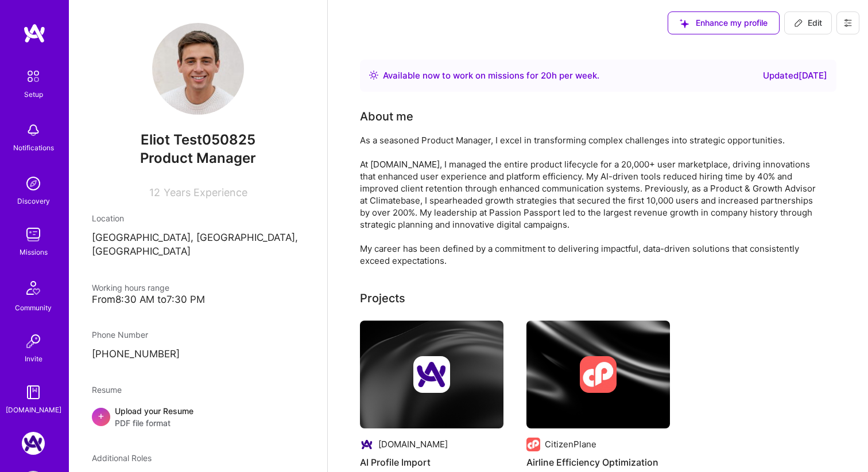  What do you see at coordinates (198, 158) in the screenshot?
I see `span: Product Manager` at bounding box center [198, 158].